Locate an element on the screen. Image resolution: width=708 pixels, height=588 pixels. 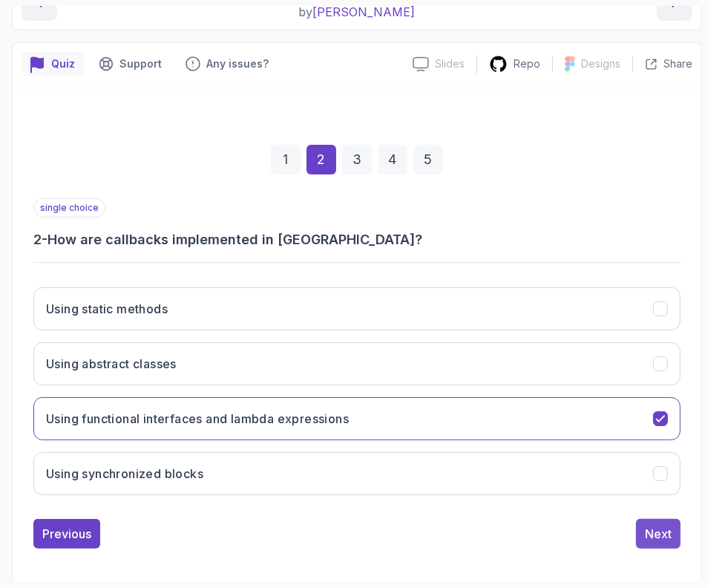
p: single choice is located at coordinates (69, 208).